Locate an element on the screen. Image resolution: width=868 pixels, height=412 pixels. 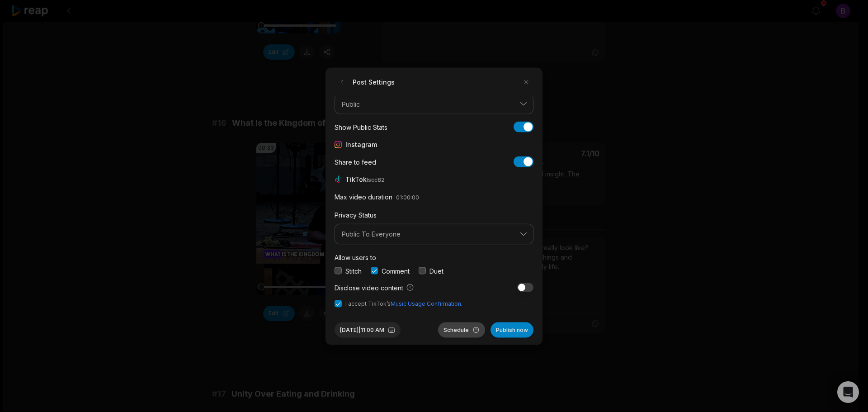
span: Instagram is located at coordinates (361, 144).